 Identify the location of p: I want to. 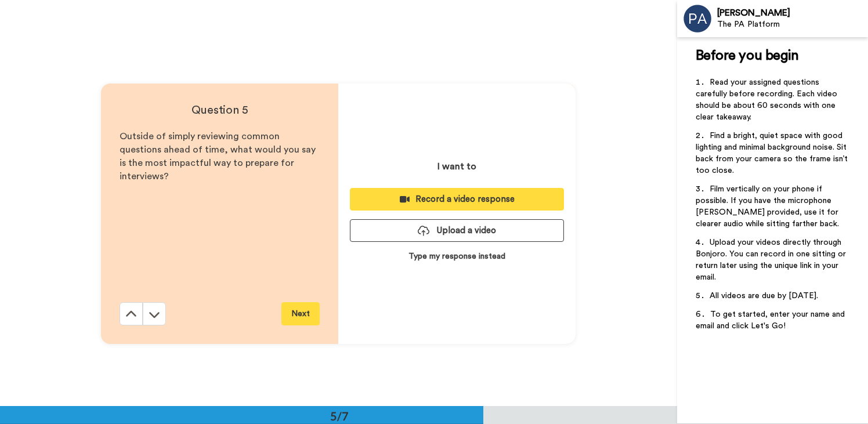
(456, 166).